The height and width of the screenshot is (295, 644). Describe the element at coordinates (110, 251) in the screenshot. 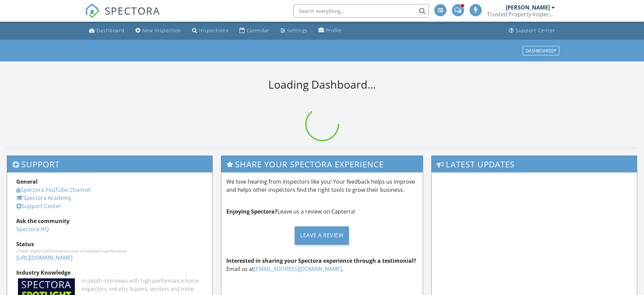

I see `div: Check system performance and scheduled maintenance.` at that location.